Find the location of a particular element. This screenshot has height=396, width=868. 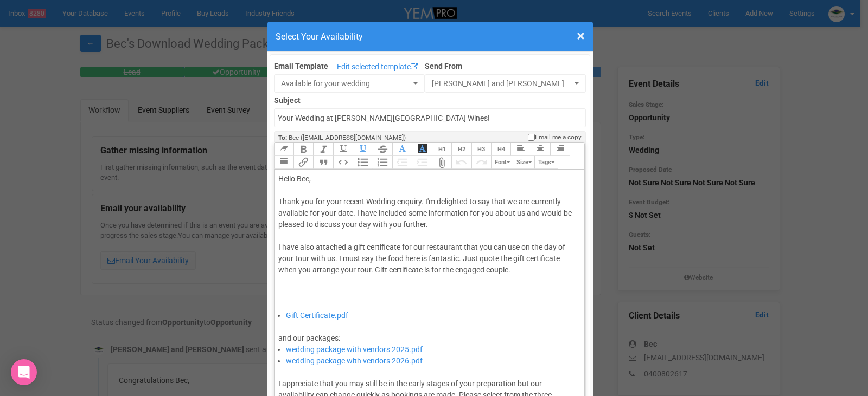

button: Quote is located at coordinates (323, 163).